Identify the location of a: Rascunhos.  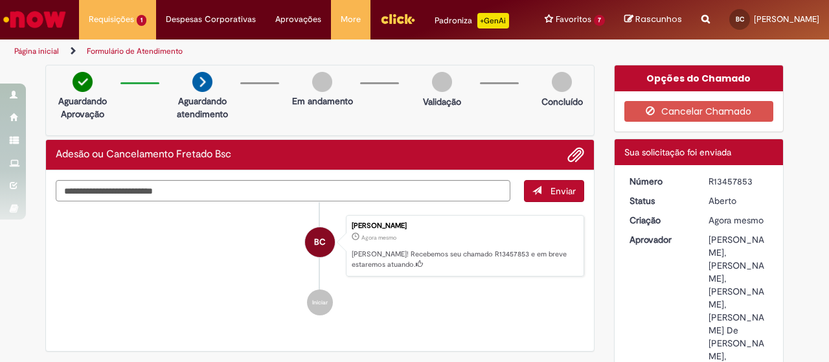
(653, 19).